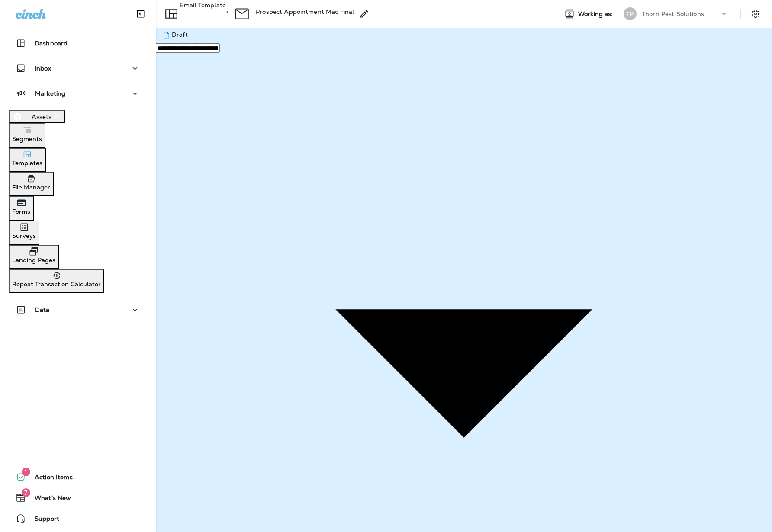 The height and width of the screenshot is (532, 772). I want to click on button: Landing Pages, so click(34, 257).